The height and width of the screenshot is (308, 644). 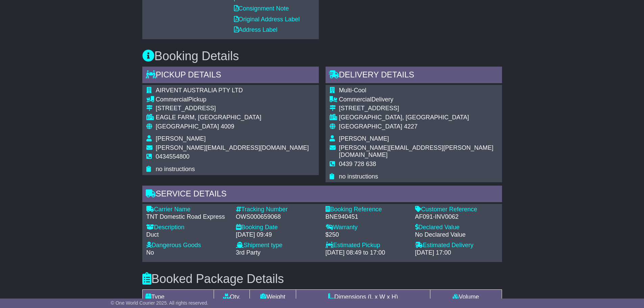 I want to click on div: Booking Reference, so click(x=367, y=210).